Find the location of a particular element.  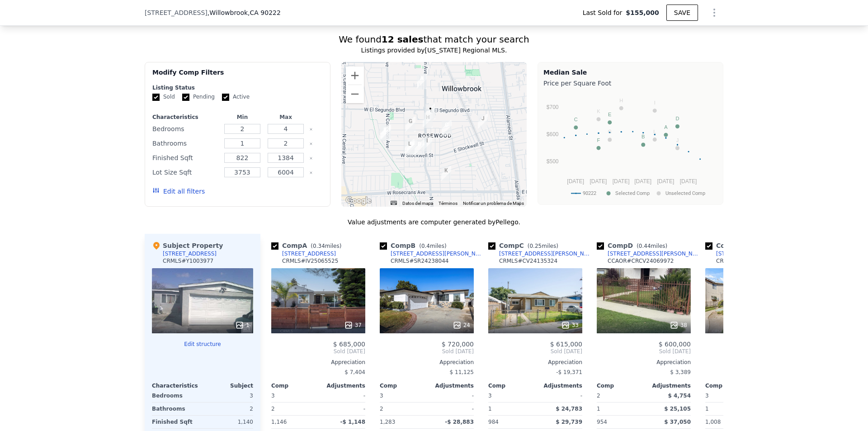

div: 1403 W 133rd St is located at coordinates (386, 132).